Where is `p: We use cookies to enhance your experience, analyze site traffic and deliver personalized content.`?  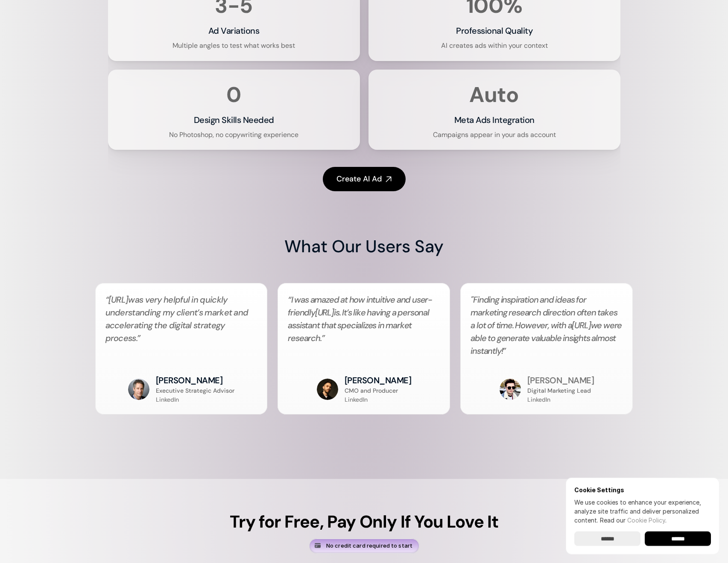
p: We use cookies to enhance your experience, analyze site traffic and deliver personalized content. is located at coordinates (642, 511).